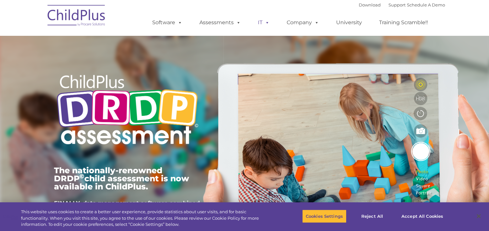 The width and height of the screenshot is (489, 231). What do you see at coordinates (220, 23) in the screenshot?
I see `a: Assessments` at bounding box center [220, 23].